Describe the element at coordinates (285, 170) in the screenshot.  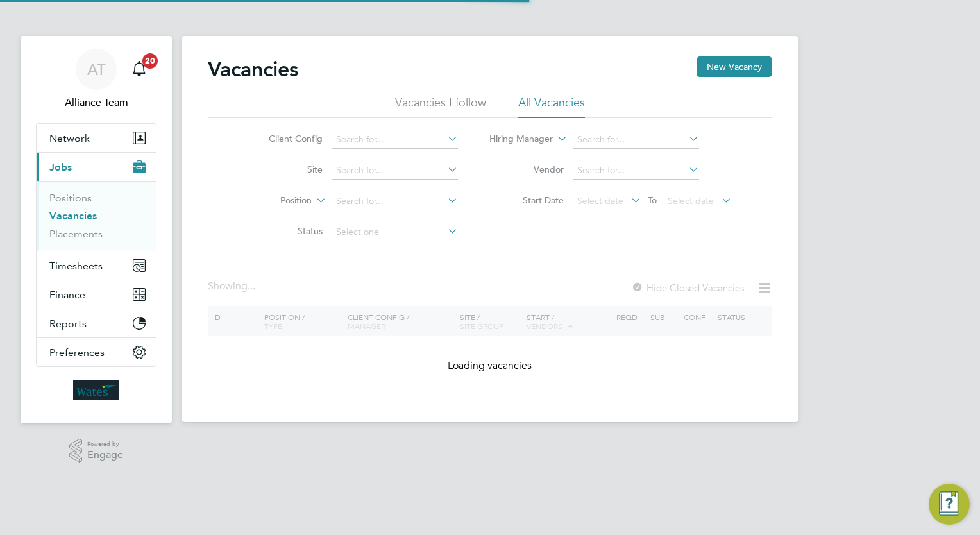
I see `label: Site` at that location.